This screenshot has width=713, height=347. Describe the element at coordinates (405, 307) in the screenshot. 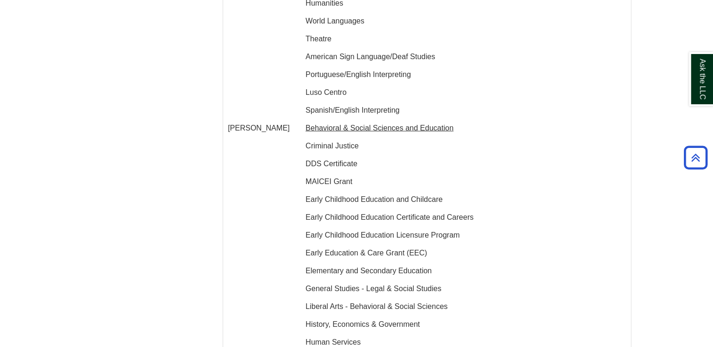

I see `p: Liberal Arts - Behavioral & Social Sciences` at that location.